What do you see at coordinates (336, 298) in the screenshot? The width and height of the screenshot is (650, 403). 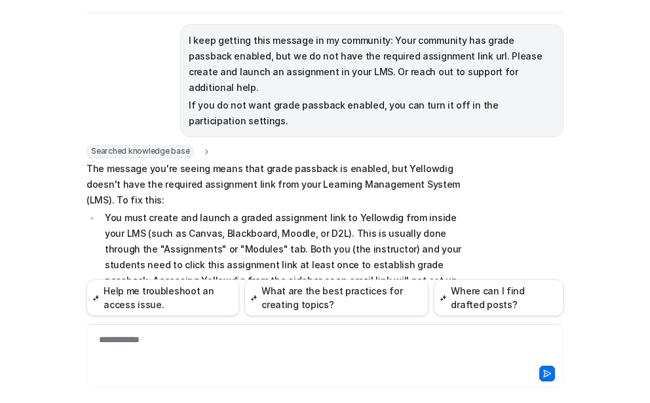 I see `button: What are the best practices for creating topics?` at bounding box center [336, 298].